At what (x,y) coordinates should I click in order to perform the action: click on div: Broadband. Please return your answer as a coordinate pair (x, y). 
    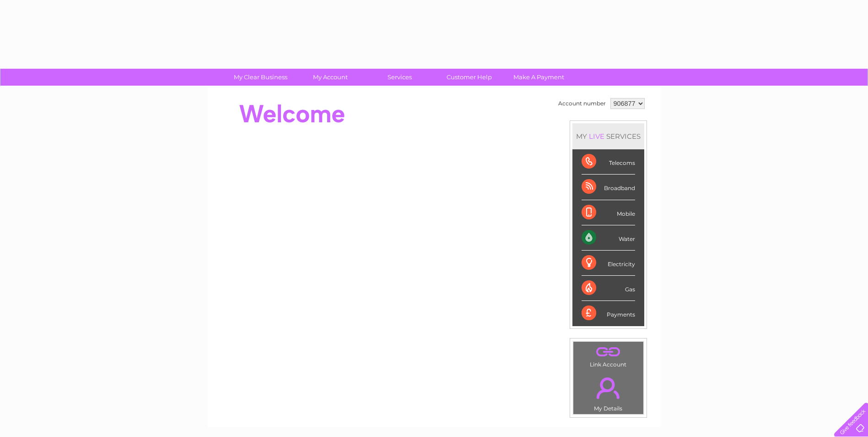
    Looking at the image, I should click on (608, 187).